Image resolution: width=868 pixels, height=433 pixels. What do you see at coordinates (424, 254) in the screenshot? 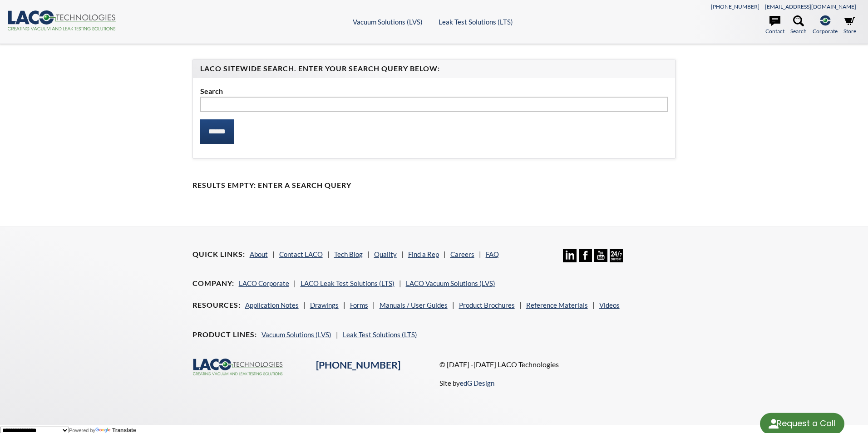
I see `a: Find a Rep` at bounding box center [424, 254].